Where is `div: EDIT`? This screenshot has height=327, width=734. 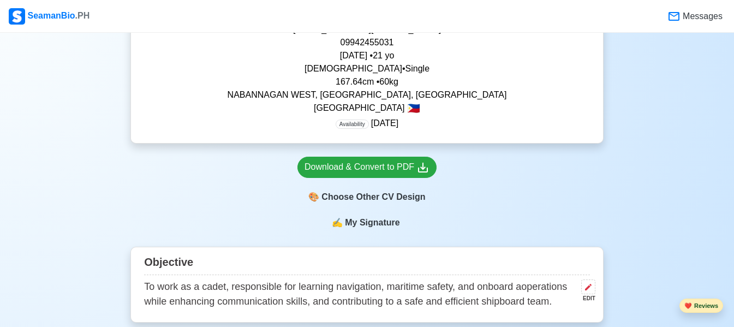
div: EDIT is located at coordinates (586, 298).